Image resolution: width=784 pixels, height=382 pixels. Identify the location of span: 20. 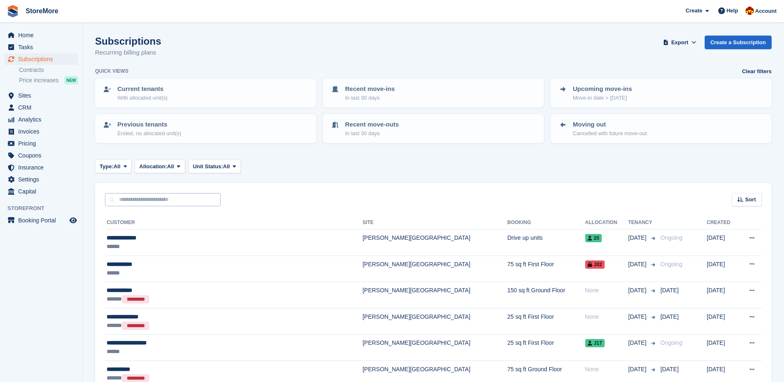
(594, 238).